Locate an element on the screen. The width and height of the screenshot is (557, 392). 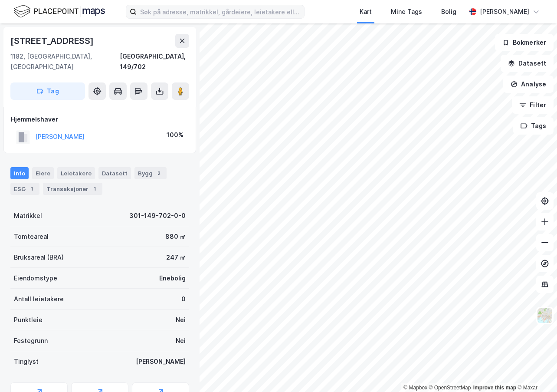
div: 0 is located at coordinates (183, 299).